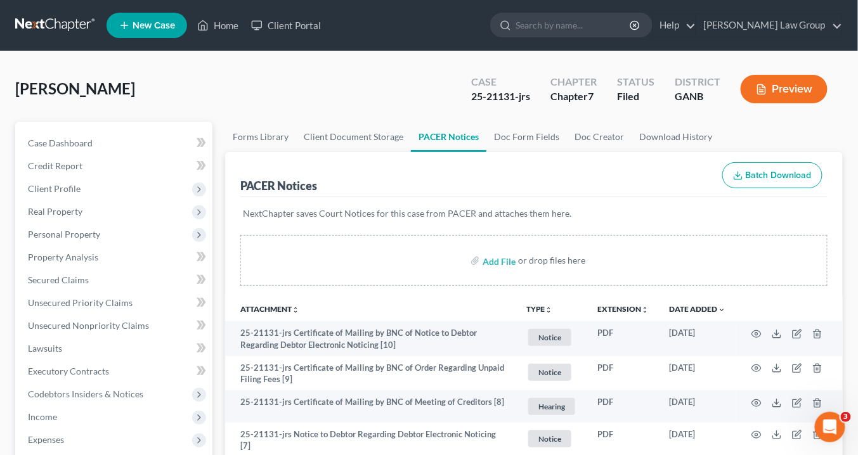 This screenshot has height=455, width=858. I want to click on a: Unsecured Priority Claims, so click(115, 303).